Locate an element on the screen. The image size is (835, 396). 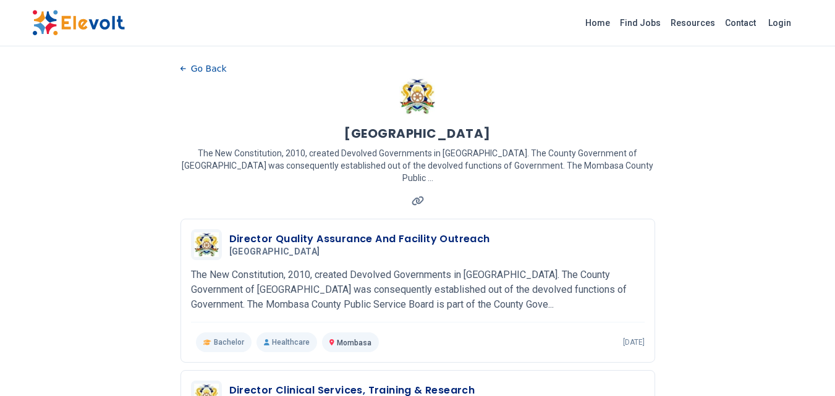
a: Login is located at coordinates (779, 23).